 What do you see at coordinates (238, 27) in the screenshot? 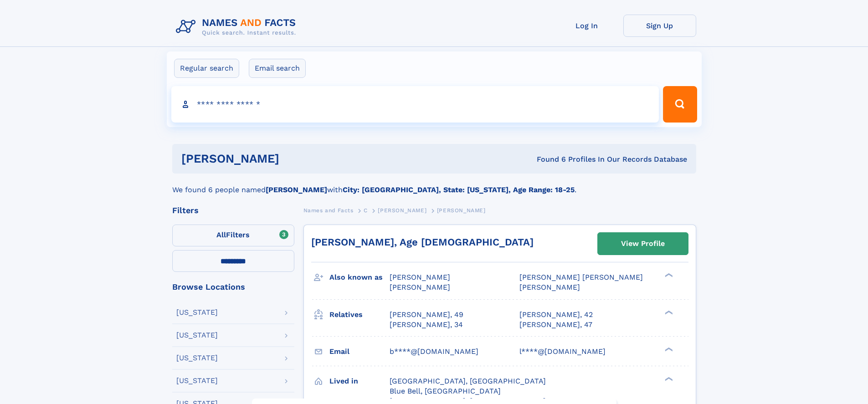
I see `img: Logo Names and Facts` at bounding box center [238, 27].